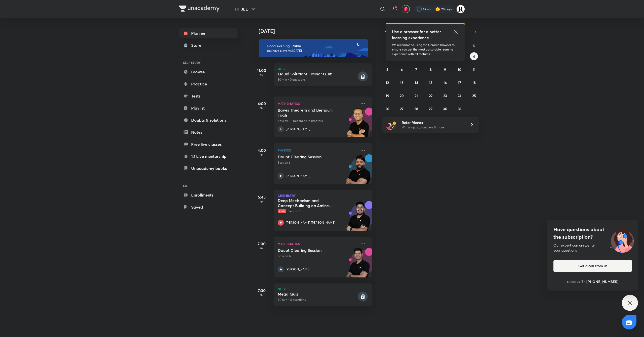  What do you see at coordinates (438, 9) in the screenshot?
I see `img: streak` at bounding box center [438, 9].